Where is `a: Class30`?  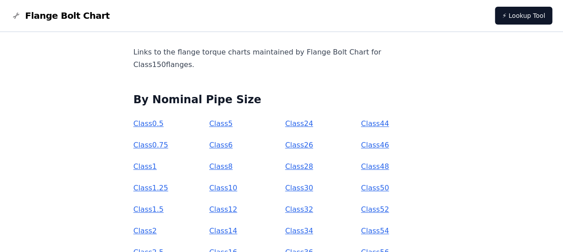
a: Class30 is located at coordinates (298, 188).